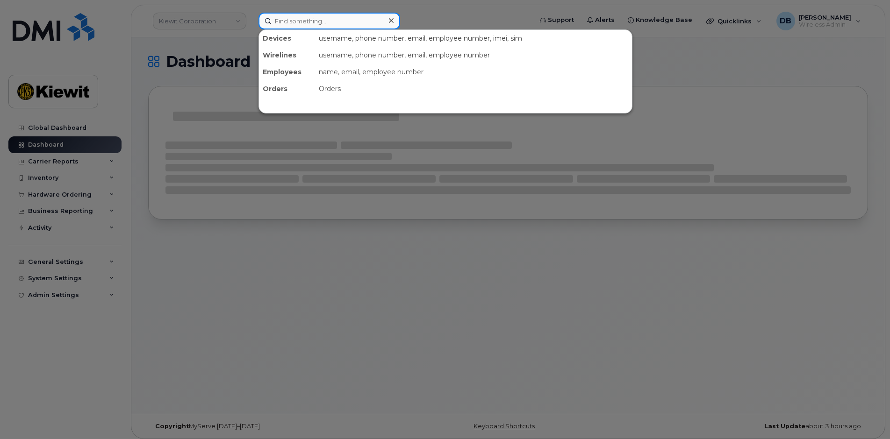  I want to click on div: username, phone number, email, employee number, imei, sim, so click(473, 38).